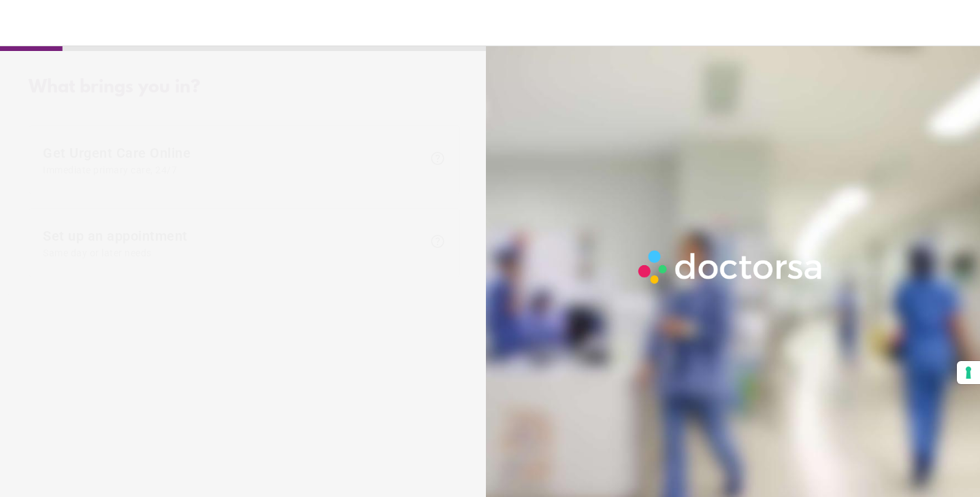 Image resolution: width=980 pixels, height=497 pixels. Describe the element at coordinates (233, 253) in the screenshot. I see `span: Same day or later needs` at that location.